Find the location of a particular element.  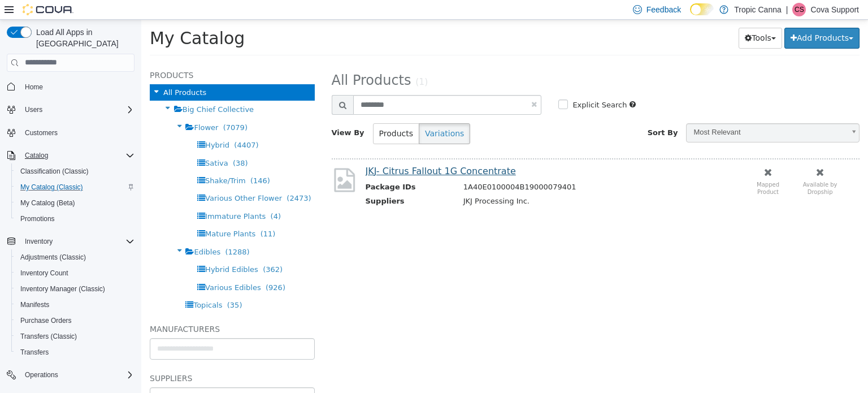

a: Classification (Classic) is located at coordinates (55, 171).